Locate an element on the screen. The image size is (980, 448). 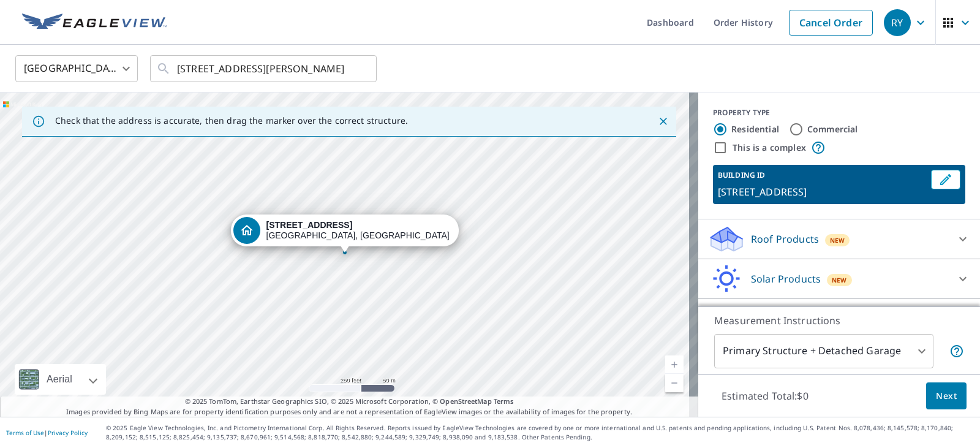
a: OpenStreetMap is located at coordinates (465, 401).